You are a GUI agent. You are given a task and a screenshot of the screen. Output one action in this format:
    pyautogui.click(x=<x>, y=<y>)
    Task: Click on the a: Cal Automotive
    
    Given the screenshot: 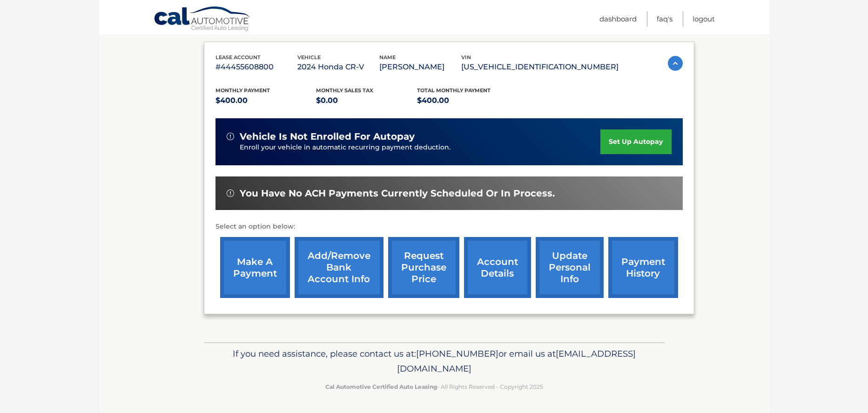 What is the action you would take?
    pyautogui.click(x=202, y=20)
    